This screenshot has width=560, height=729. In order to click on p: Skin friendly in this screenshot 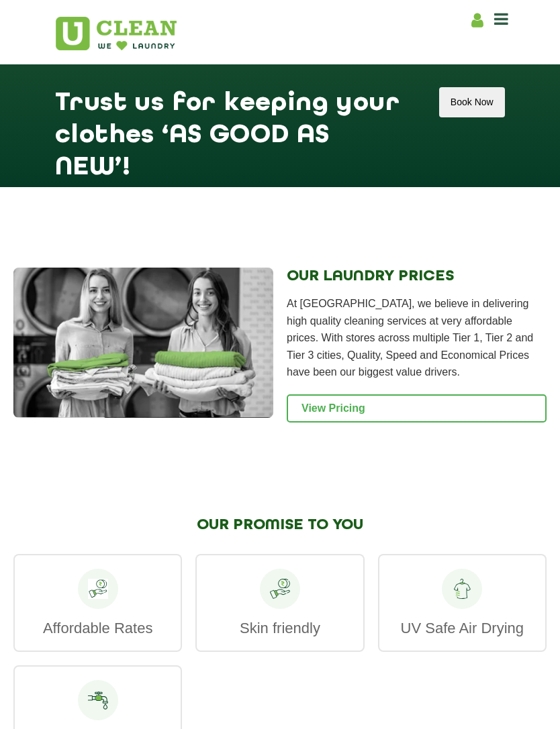, I will do `click(279, 628)`.